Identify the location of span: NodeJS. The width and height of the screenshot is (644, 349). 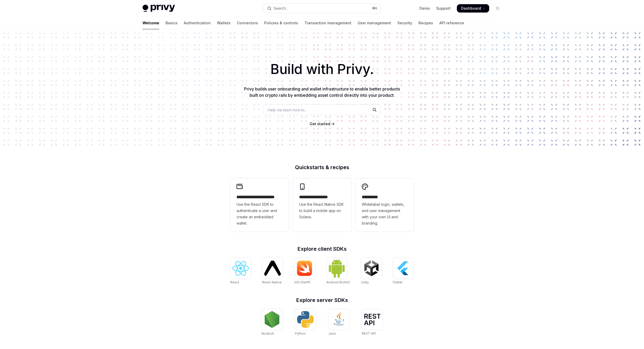
(268, 333).